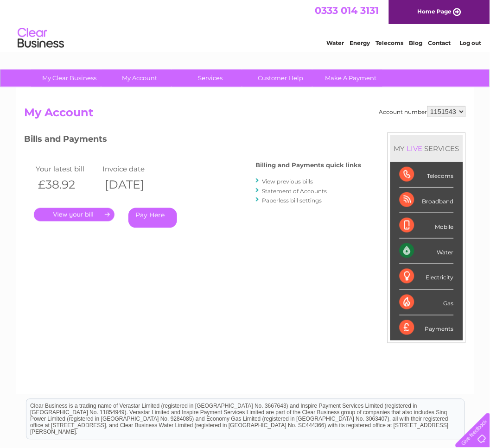  Describe the element at coordinates (210, 78) in the screenshot. I see `a: Services` at that location.